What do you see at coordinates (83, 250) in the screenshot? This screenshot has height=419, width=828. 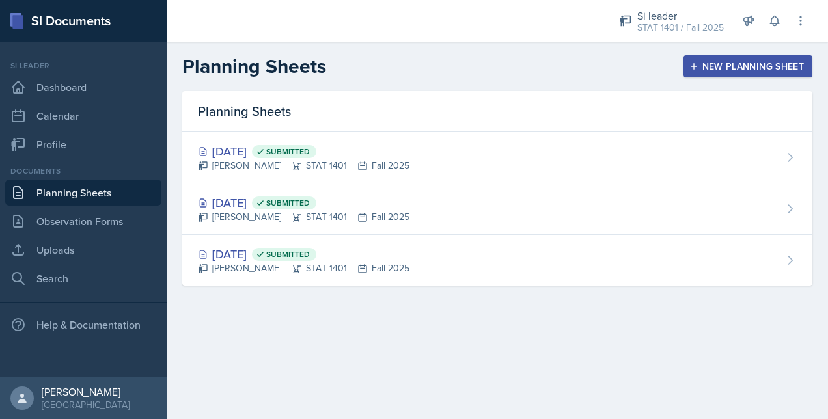 I see `a: Uploads` at bounding box center [83, 250].